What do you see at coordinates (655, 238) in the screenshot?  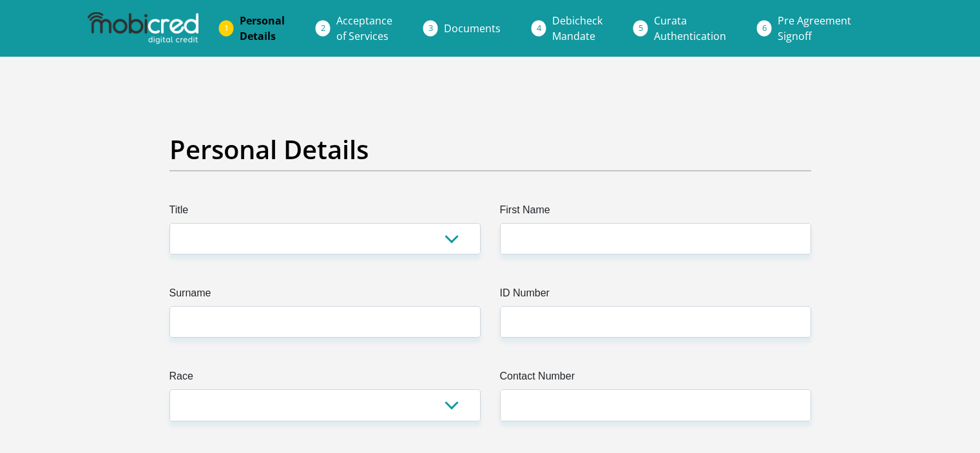 I see `input: First Name` at bounding box center [655, 238].